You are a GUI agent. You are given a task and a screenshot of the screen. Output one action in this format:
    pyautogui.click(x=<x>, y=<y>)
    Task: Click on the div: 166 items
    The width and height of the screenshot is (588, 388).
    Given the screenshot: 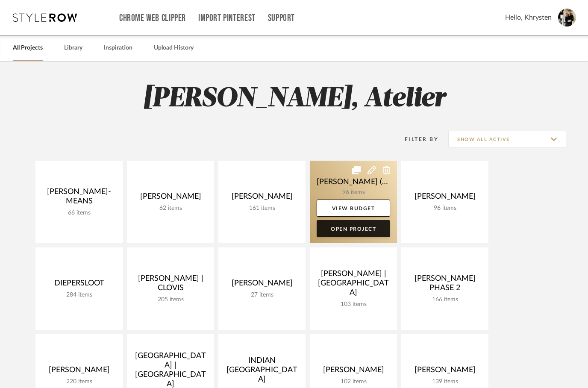 What is the action you would take?
    pyautogui.click(x=445, y=300)
    